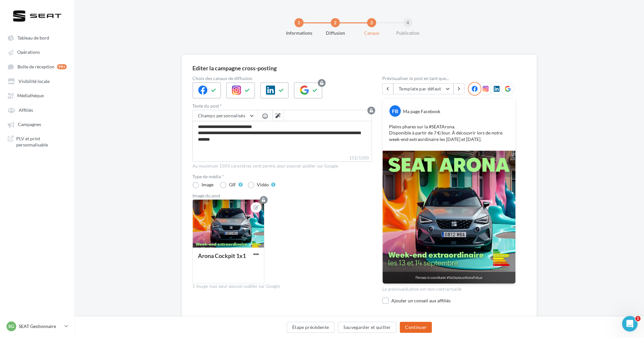  What do you see at coordinates (36, 66) in the screenshot?
I see `span: Boîte de réception` at bounding box center [36, 66].